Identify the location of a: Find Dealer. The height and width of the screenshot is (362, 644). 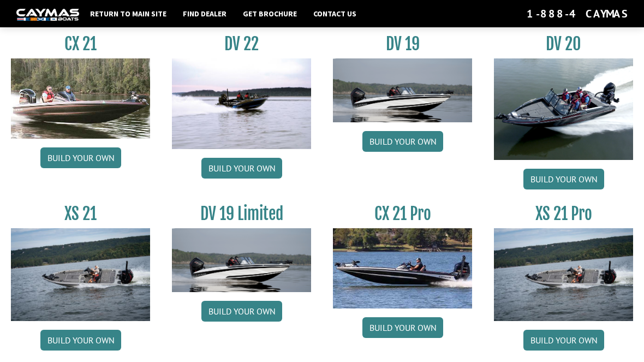
(205, 13).